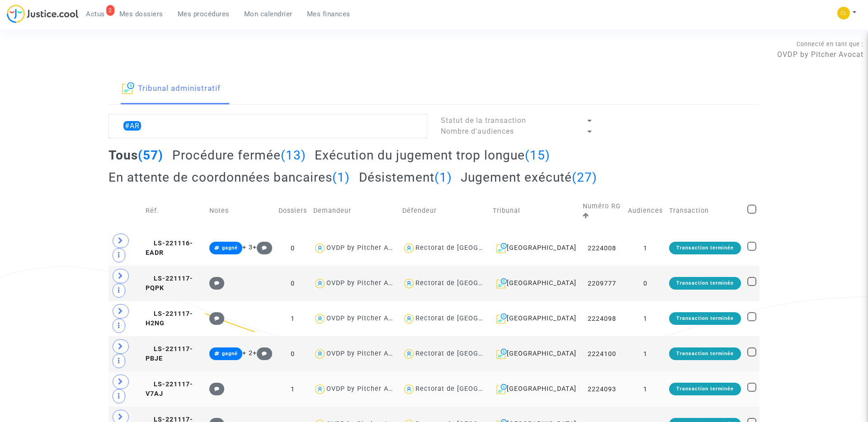  I want to click on td: 2224093, so click(602, 389).